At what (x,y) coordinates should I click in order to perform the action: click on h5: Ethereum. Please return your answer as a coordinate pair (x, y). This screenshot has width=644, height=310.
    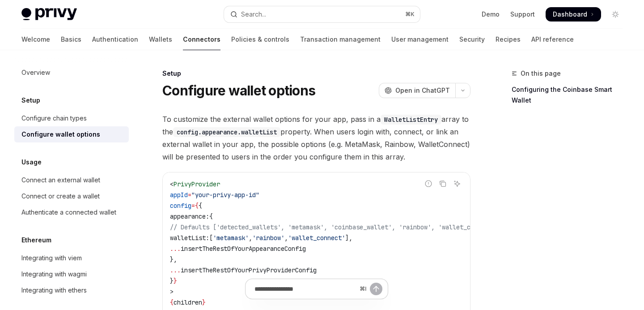
    Looking at the image, I should click on (36, 240).